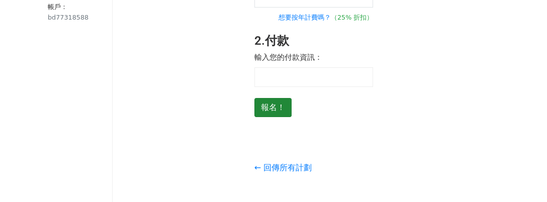 Image resolution: width=547 pixels, height=202 pixels. Describe the element at coordinates (68, 17) in the screenshot. I see `font: bd77318588` at that location.